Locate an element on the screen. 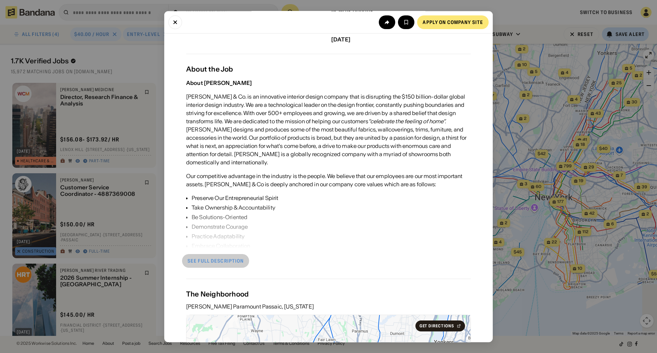 Image resolution: width=657 pixels, height=353 pixels. em: “celebrate the feeling of home”. is located at coordinates (407, 121).